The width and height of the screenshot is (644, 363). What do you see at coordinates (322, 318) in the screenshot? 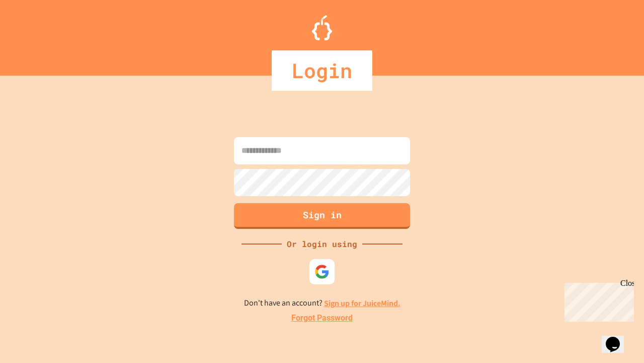
I see `a: Forgot Password` at bounding box center [322, 318].